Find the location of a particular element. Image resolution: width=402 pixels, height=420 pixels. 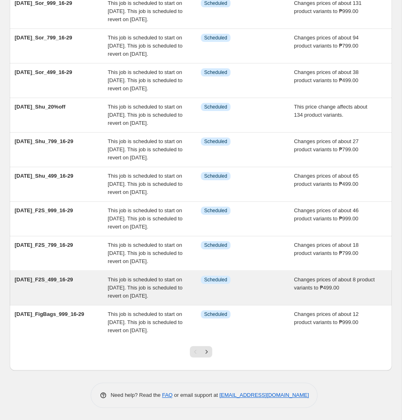

span: Changes prices of about 18 product variants to ₱799.00 is located at coordinates (326, 249).